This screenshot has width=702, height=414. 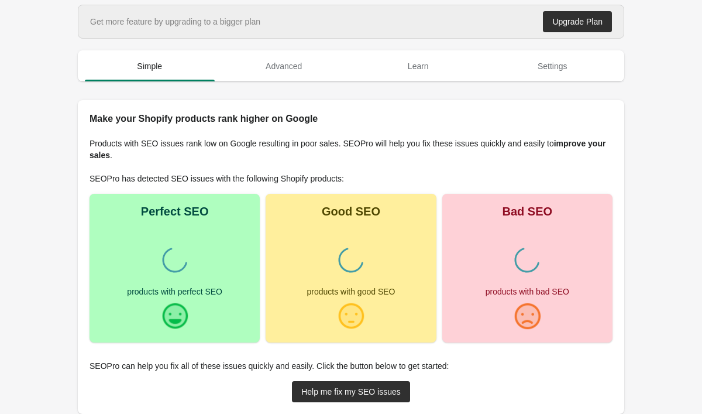 What do you see at coordinates (553, 66) in the screenshot?
I see `span: Settings` at bounding box center [553, 66].